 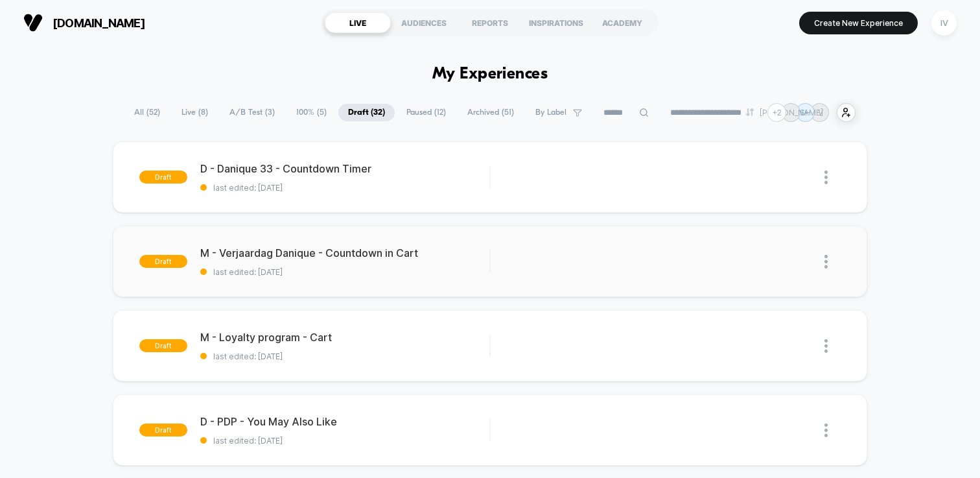 I want to click on div: LIVE, so click(x=358, y=22).